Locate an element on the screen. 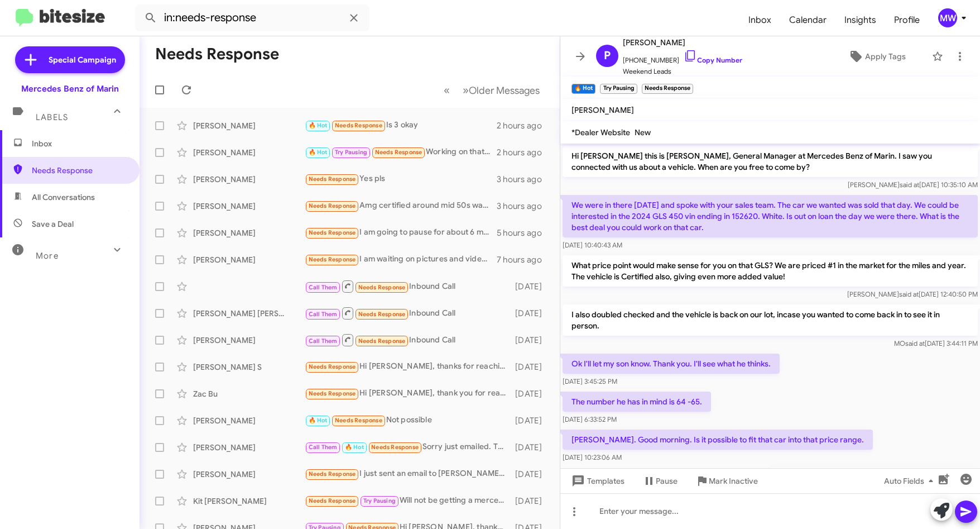 Image resolution: width=980 pixels, height=529 pixels. a: Special Campaign is located at coordinates (70, 60).